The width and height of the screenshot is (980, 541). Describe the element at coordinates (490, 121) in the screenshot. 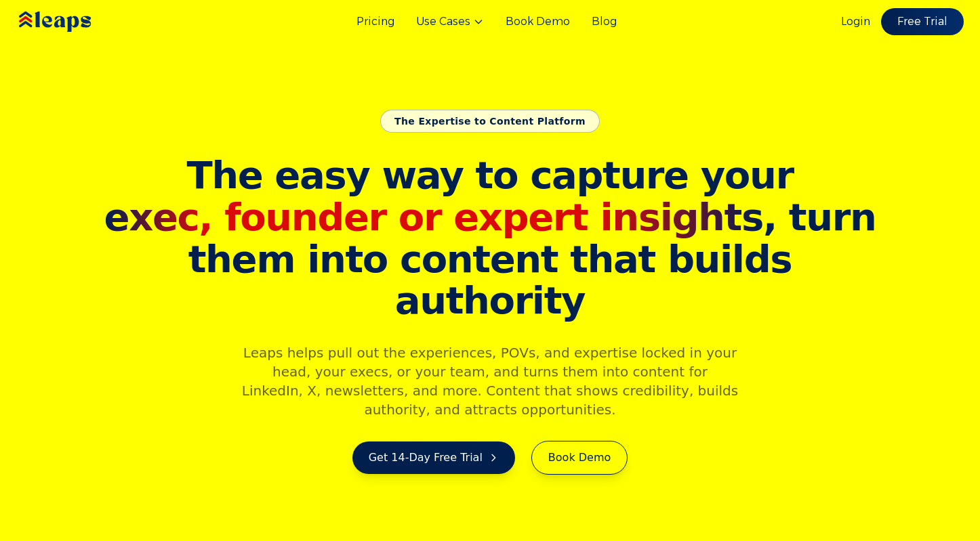

I see `div: The Expertise to Content Platform` at that location.